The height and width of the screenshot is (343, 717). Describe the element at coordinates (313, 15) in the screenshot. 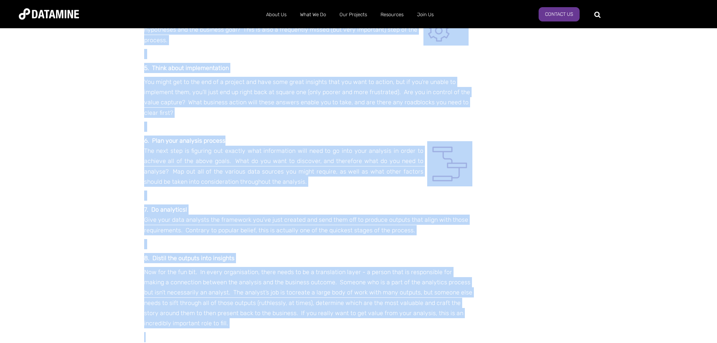

I see `a: What We Do` at that location.